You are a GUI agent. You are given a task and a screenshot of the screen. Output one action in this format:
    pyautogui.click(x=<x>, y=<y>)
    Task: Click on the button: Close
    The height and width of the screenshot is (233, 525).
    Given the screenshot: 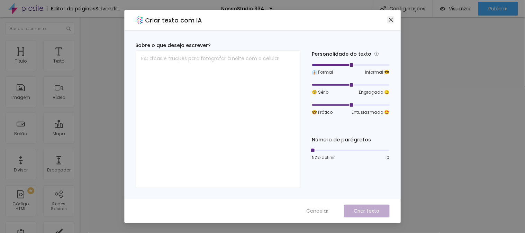 What is the action you would take?
    pyautogui.click(x=391, y=20)
    